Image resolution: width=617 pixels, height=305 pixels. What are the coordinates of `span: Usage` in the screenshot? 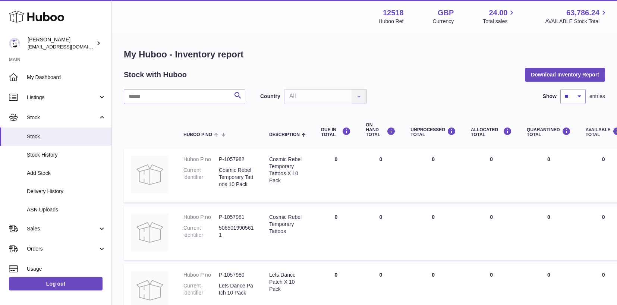 It's located at (66, 269).